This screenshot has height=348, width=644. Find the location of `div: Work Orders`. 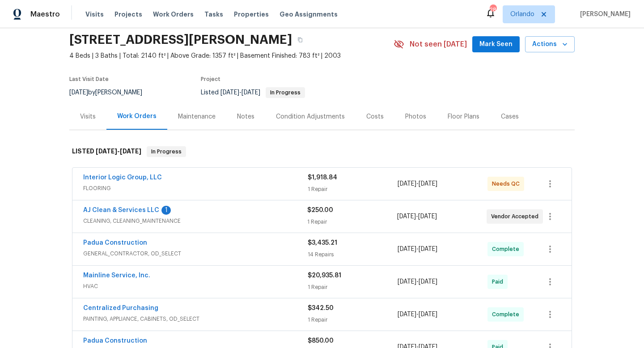

div: Work Orders is located at coordinates (137, 116).